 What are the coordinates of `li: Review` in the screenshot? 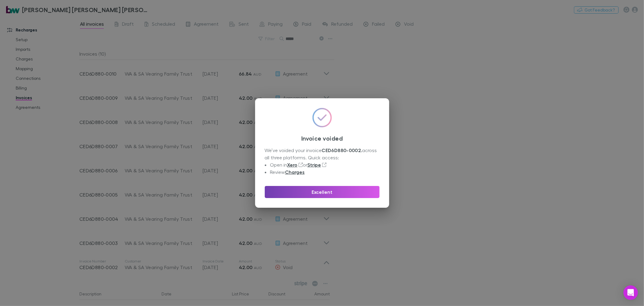 It's located at (324, 172).